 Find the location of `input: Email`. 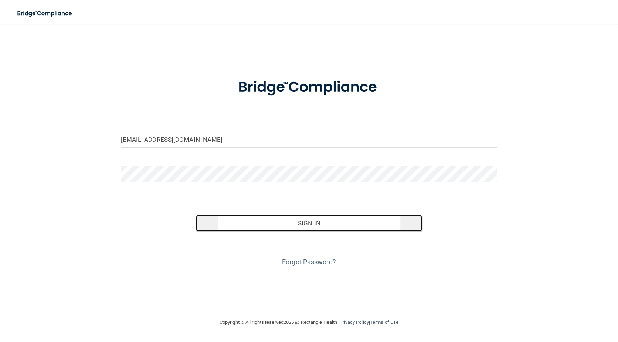

input: Email is located at coordinates (309, 139).